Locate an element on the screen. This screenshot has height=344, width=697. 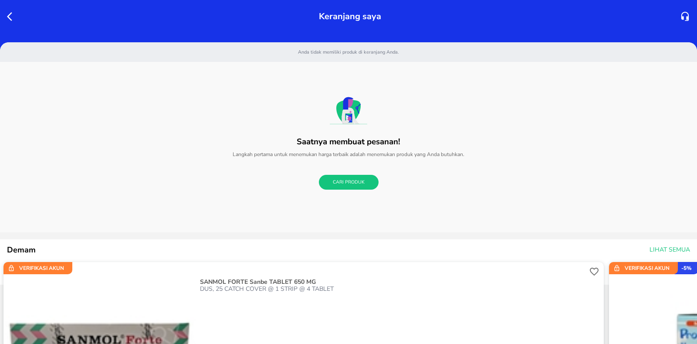
p: SANMOL FORTE Sanbe TABLET 650 MG is located at coordinates (392, 282).